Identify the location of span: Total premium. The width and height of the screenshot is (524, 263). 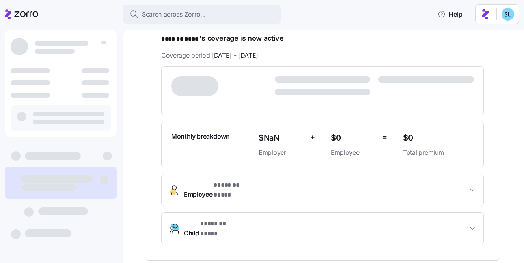
(439, 152).